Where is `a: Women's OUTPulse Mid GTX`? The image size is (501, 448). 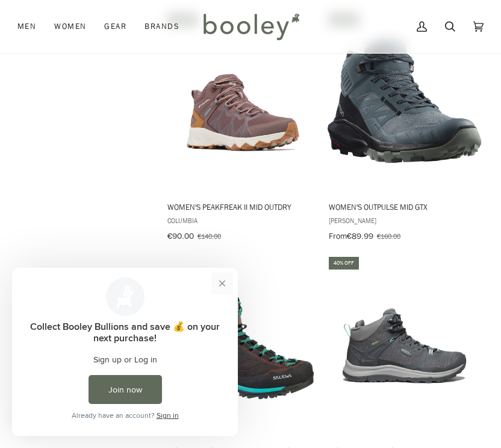 a: Women's OUTPulse Mid GTX is located at coordinates (404, 128).